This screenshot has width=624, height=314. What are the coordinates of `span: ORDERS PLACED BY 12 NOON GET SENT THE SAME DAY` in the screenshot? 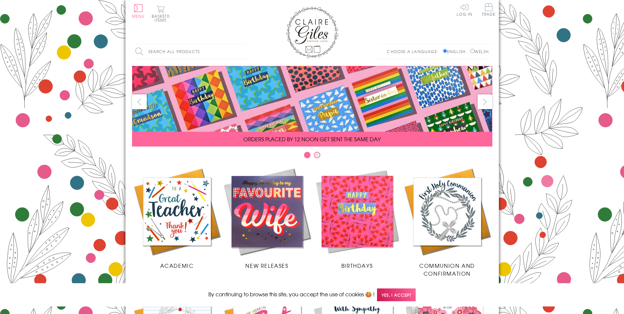 It's located at (312, 139).